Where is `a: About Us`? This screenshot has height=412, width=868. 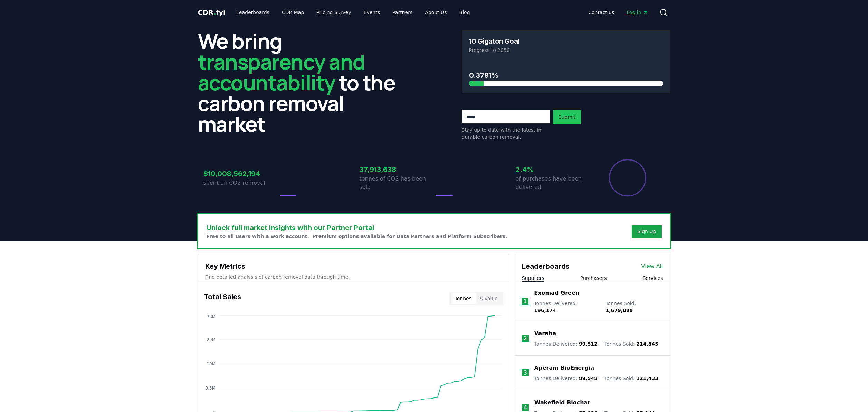
a: About Us is located at coordinates (435, 12).